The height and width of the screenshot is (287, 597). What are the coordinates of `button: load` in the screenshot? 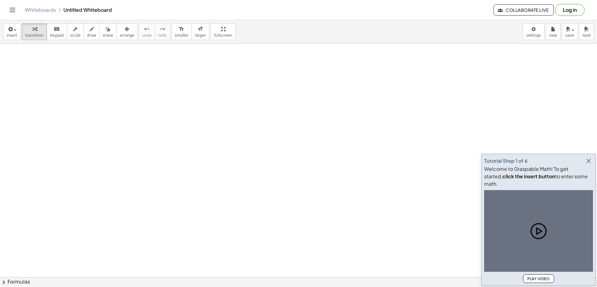 It's located at (587, 32).